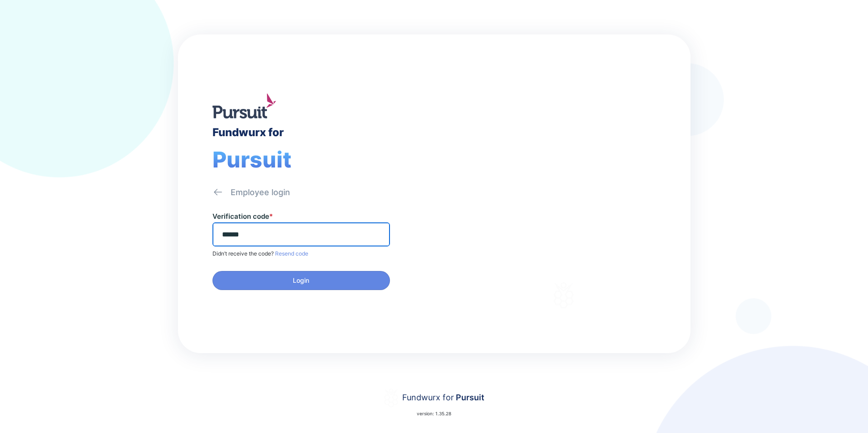 This screenshot has height=433, width=868. What do you see at coordinates (243, 253) in the screenshot?
I see `span: Didn’t receive the code?` at bounding box center [243, 253].